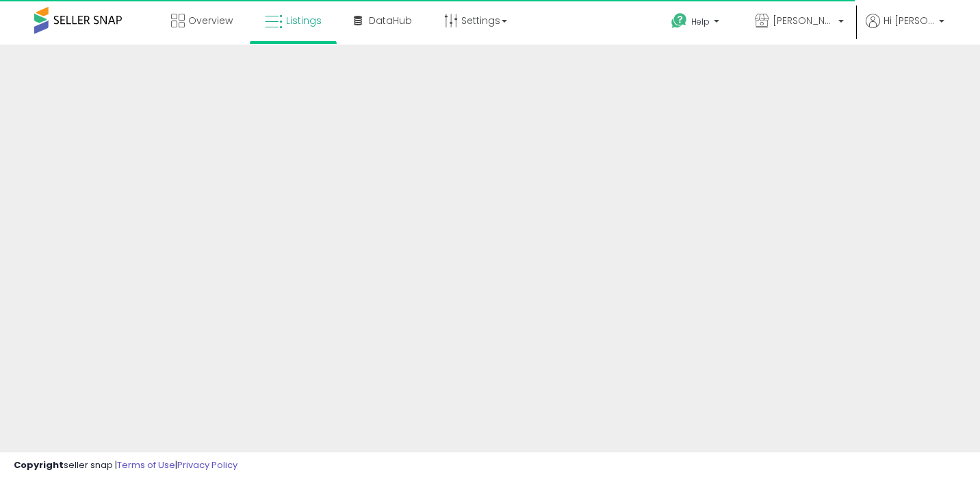  Describe the element at coordinates (38, 464) in the screenshot. I see `strong: Copyright` at that location.